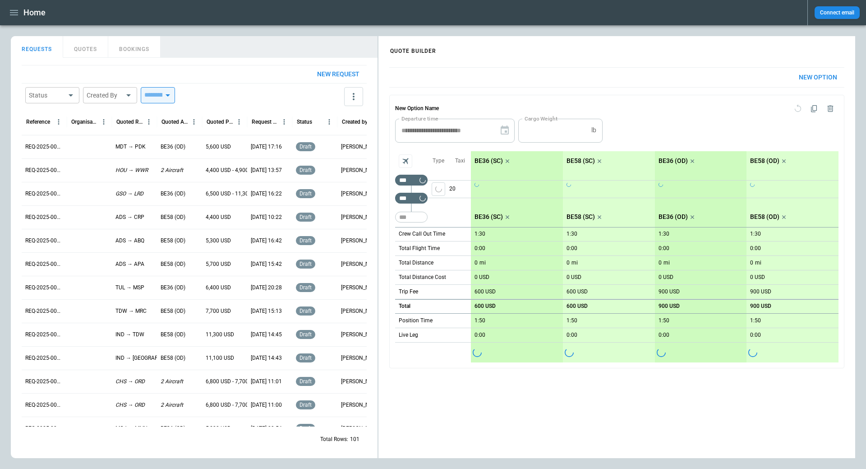  What do you see at coordinates (354, 97) in the screenshot?
I see `button: more` at bounding box center [354, 97].